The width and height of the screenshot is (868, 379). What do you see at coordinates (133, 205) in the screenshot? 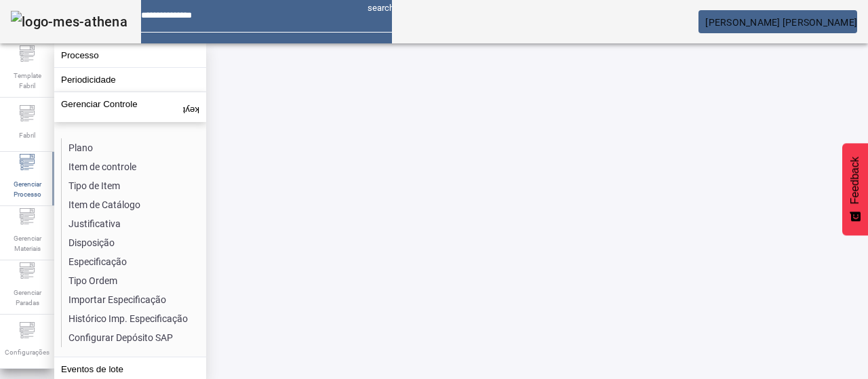
I see `li: Item de Catálogo` at bounding box center [133, 205].